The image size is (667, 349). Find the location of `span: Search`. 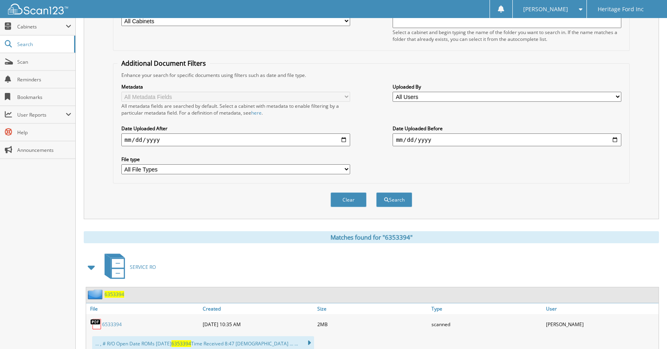

span: Search is located at coordinates (44, 44).